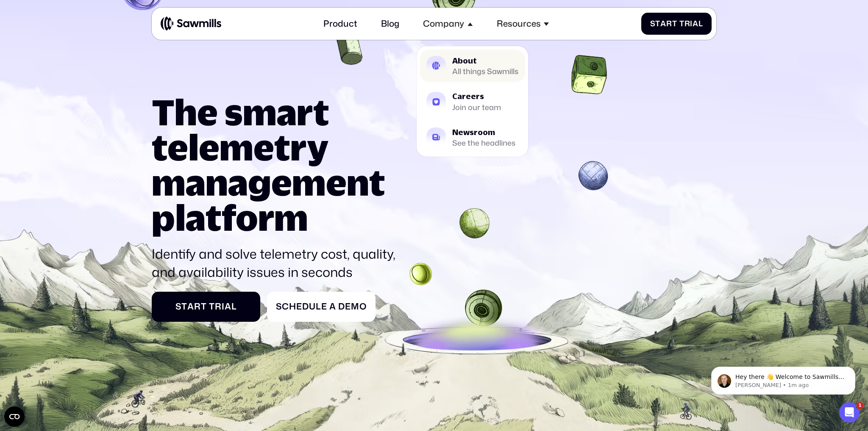 The width and height of the screenshot is (868, 431). I want to click on span: h, so click(292, 307).